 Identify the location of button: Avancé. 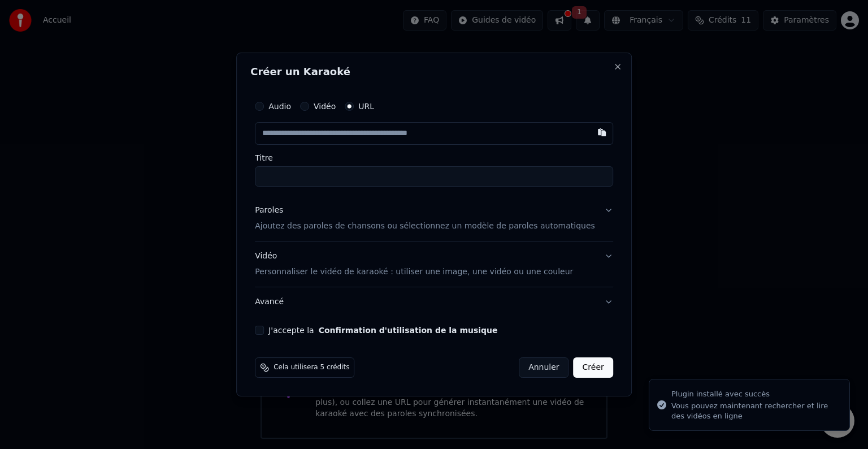
(434, 302).